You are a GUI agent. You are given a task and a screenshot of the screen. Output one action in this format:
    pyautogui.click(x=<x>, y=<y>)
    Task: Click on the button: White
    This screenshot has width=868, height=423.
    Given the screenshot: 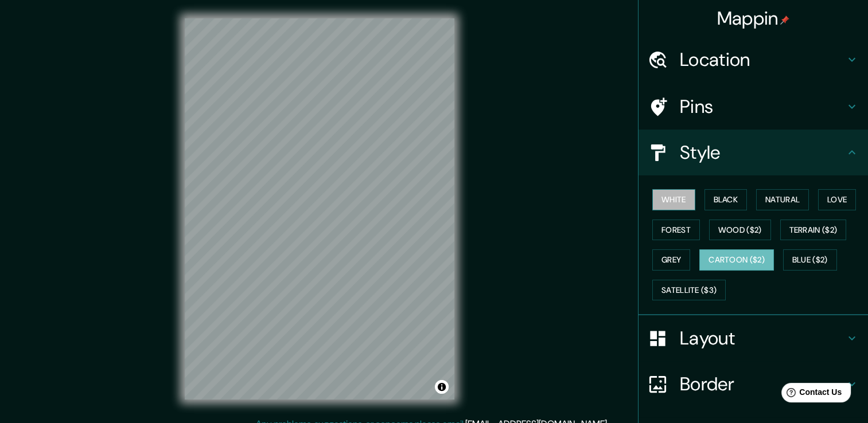 What is the action you would take?
    pyautogui.click(x=674, y=200)
    